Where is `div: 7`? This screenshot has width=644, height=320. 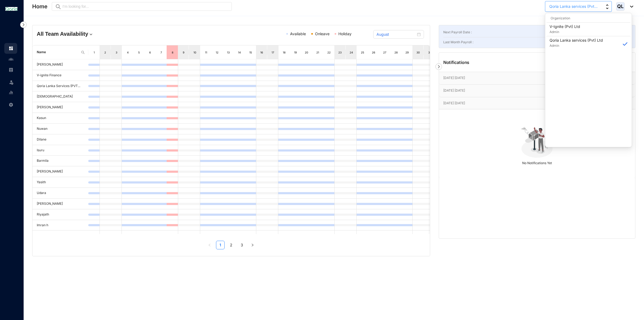
div: 7 is located at coordinates (161, 52).